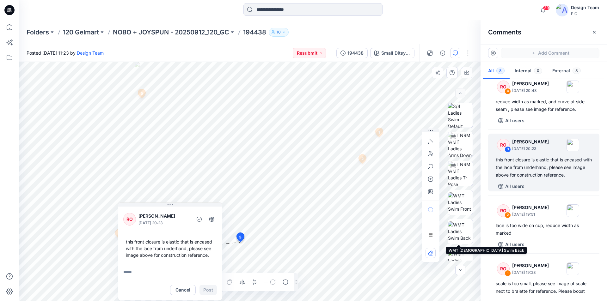 Image resolution: width=607 pixels, height=301 pixels. I want to click on img: WMT Ladies Swim Back, so click(460, 231).